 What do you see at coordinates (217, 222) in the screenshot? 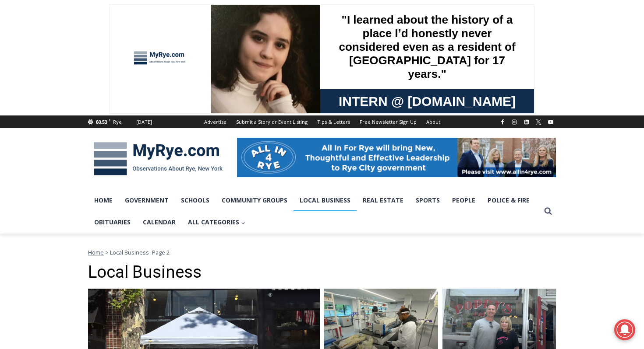
I see `button: Child menu of All Categories` at bounding box center [217, 222].